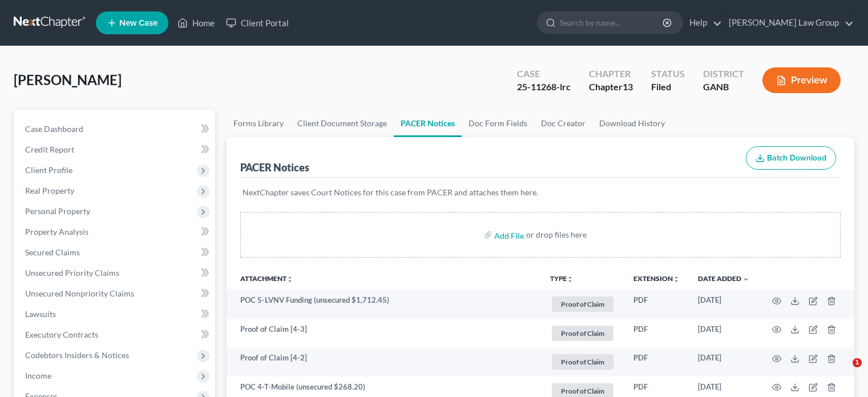 Image resolution: width=868 pixels, height=397 pixels. I want to click on i: expand_more, so click(746, 279).